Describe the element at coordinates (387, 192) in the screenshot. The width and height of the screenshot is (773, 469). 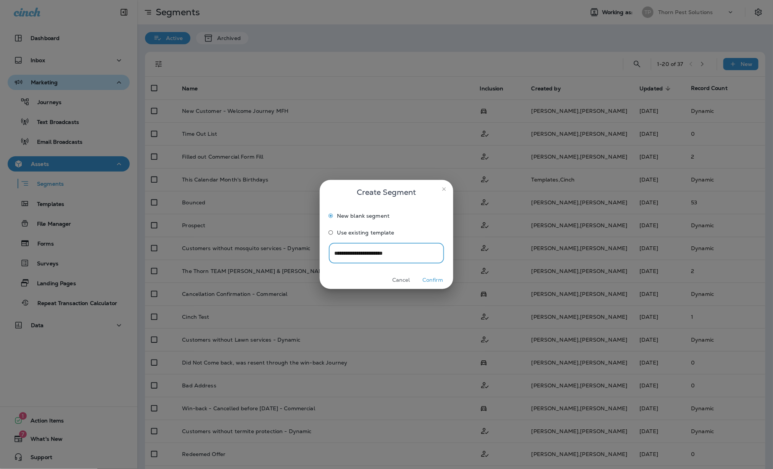
I see `span: Create Segment` at that location.